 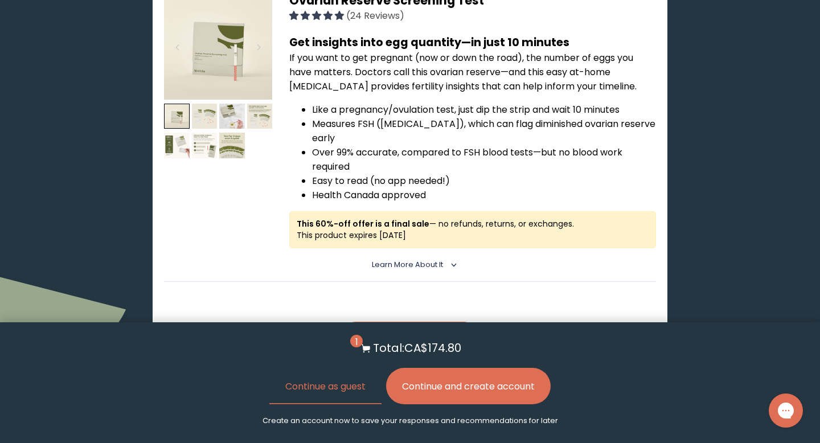 I want to click on p: If you want to get pregnant (now or down the road), the number of eggs you have matters. Doctors ..., so click(x=473, y=72).